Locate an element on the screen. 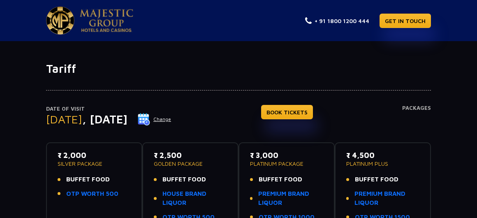 The height and width of the screenshot is (218, 477). p: GOLDEN PACKAGE is located at coordinates (190, 164).